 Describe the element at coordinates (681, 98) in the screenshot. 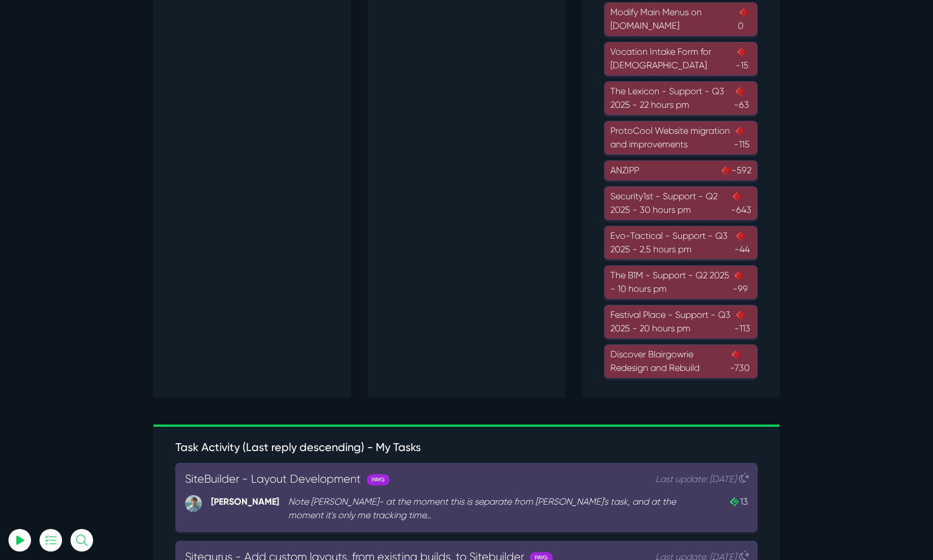

I see `div: The Lexicon - Support - Q3 2025 - 22 hours pm` at that location.